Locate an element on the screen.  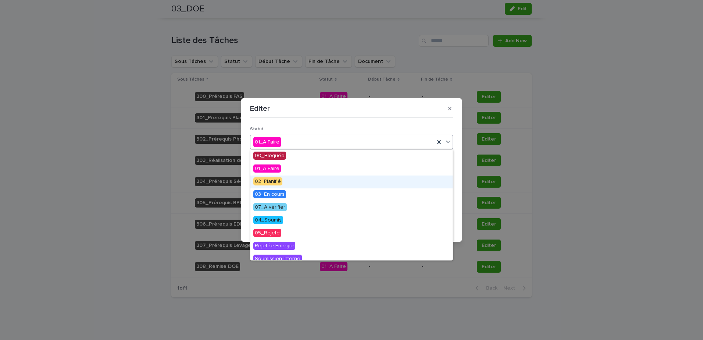
span: Statut is located at coordinates (257, 129).